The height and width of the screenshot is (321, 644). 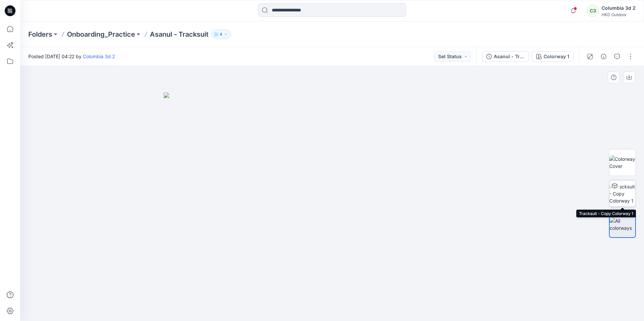 I want to click on p: Asanul - Tracksuit, so click(x=179, y=34).